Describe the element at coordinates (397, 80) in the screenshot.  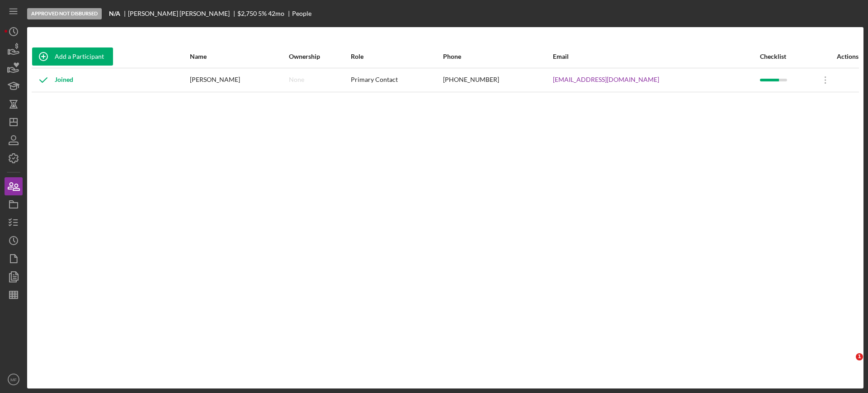
I see `div: Primary Contact` at that location.